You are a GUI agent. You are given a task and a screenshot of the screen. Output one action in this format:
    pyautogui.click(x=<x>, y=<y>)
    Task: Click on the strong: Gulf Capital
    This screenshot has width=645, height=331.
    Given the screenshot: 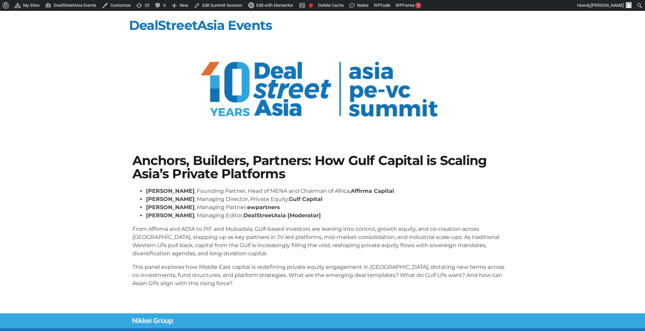 What is the action you would take?
    pyautogui.click(x=305, y=199)
    